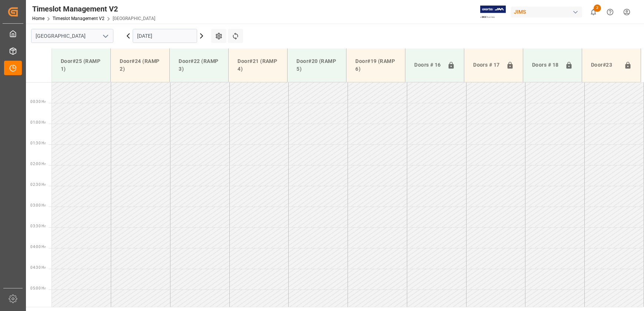  What do you see at coordinates (487, 65) in the screenshot?
I see `div: Doors # 17` at bounding box center [487, 65].